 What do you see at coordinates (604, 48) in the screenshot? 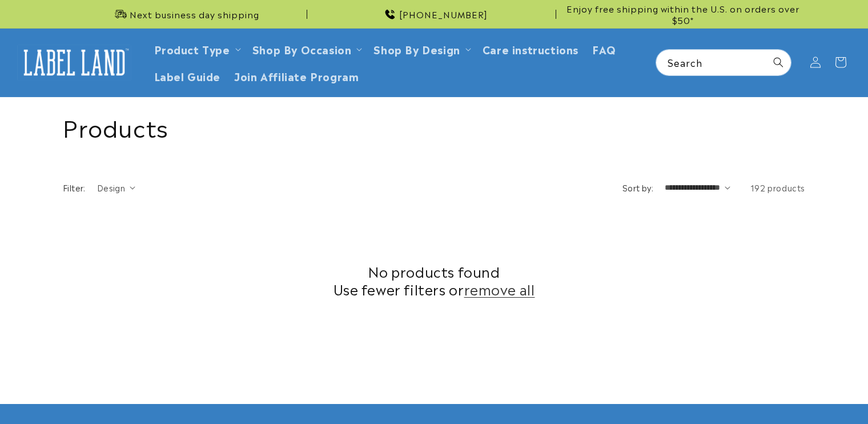
I see `a: FAQ` at bounding box center [604, 48].